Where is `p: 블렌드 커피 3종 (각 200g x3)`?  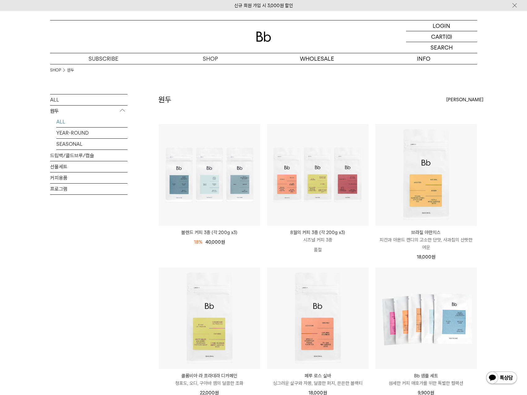 p: 블렌드 커피 3종 (각 200g x3) is located at coordinates (209, 232).